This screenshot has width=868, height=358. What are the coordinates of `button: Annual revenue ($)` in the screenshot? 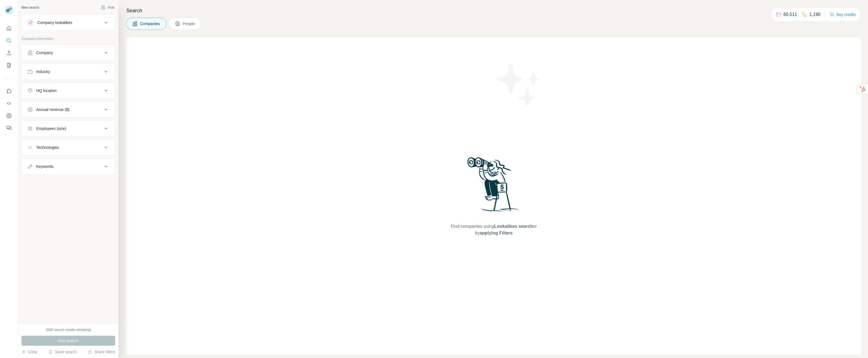 It's located at (68, 110).